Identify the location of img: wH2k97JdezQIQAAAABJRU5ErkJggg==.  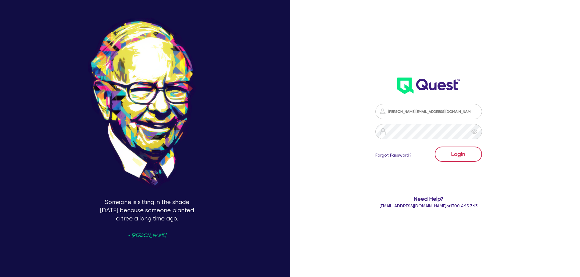
(428, 86).